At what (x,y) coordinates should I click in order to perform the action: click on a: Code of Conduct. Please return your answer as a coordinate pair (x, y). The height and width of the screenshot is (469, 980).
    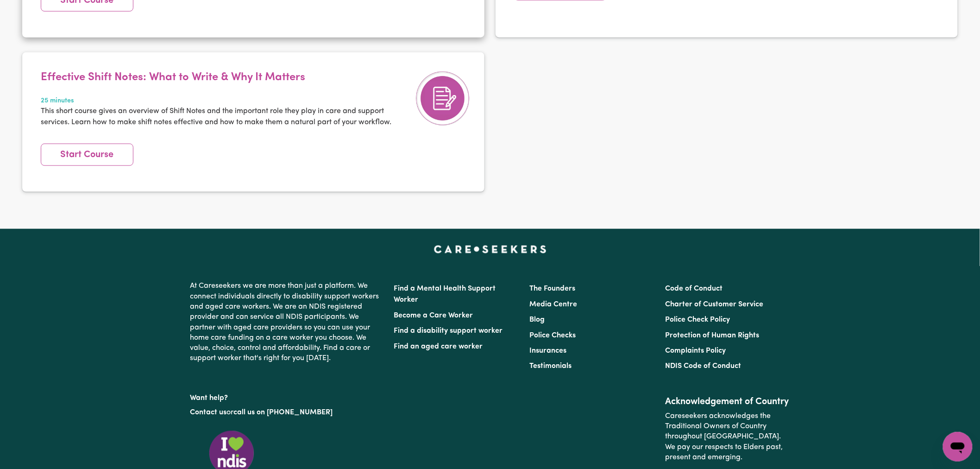
    Looking at the image, I should click on (694, 289).